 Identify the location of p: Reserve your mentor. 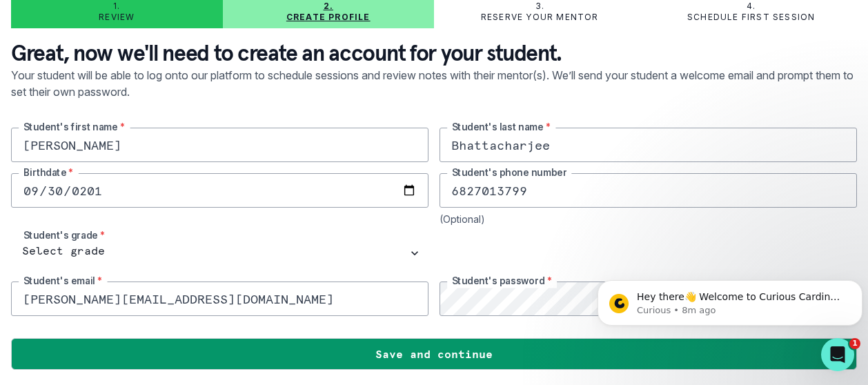
(540, 17).